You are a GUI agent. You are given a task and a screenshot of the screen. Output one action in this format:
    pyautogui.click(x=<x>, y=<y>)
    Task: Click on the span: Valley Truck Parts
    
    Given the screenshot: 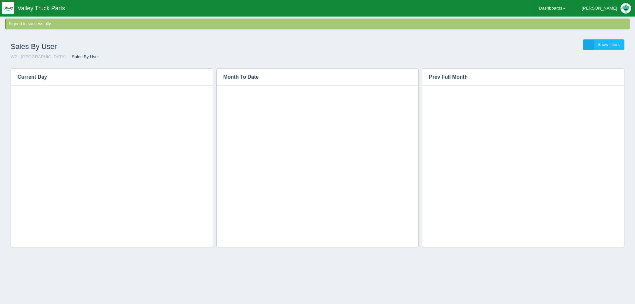 What is the action you would take?
    pyautogui.click(x=41, y=8)
    